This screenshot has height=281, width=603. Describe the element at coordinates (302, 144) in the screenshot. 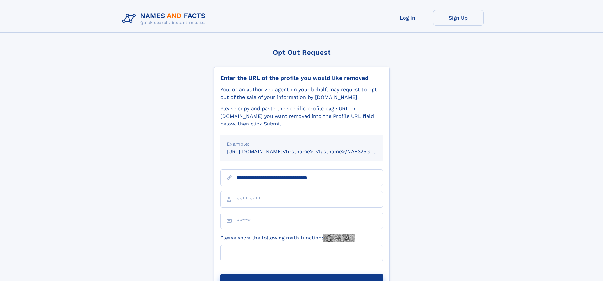

I see `div: Example:` at that location.